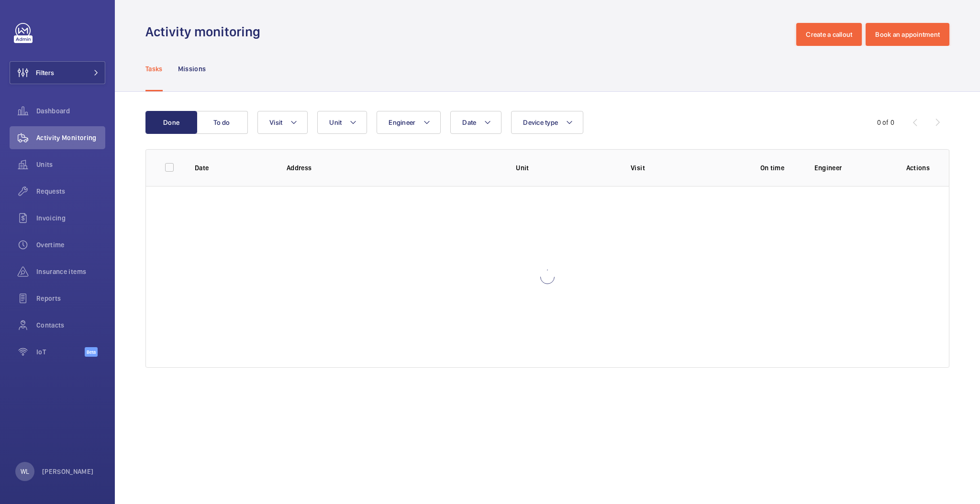  What do you see at coordinates (71, 218) in the screenshot?
I see `span: Invoicing` at bounding box center [71, 218].